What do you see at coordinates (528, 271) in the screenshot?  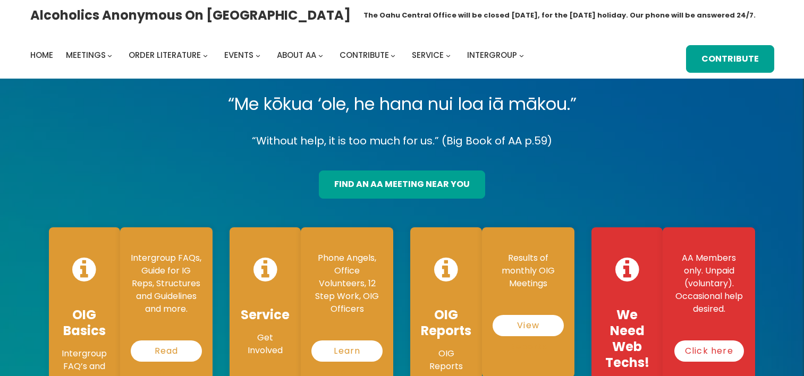 I see `p: Results of monthly OIG Meetings` at bounding box center [528, 271].